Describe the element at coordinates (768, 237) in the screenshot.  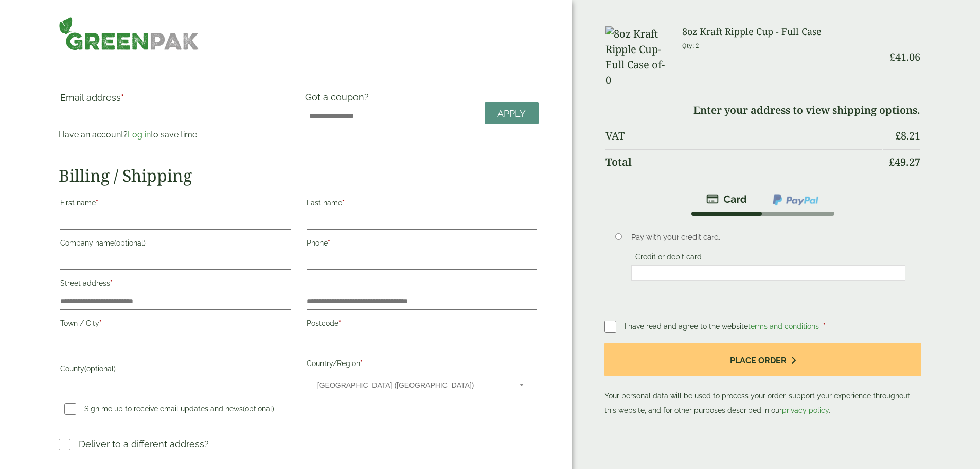
I see `p: Pay with your credit card.` at that location.